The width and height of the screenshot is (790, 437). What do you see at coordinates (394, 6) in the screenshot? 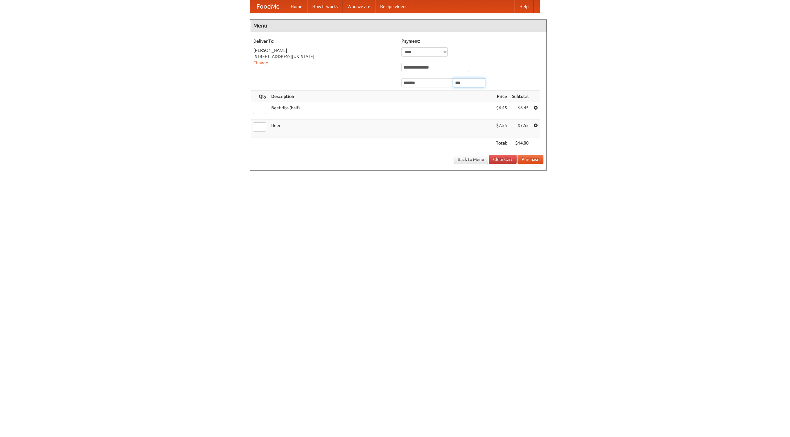
I see `a: Recipe videos` at bounding box center [394, 6].